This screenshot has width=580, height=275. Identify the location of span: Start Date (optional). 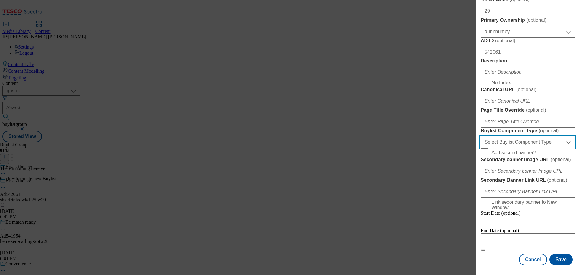
(501, 213).